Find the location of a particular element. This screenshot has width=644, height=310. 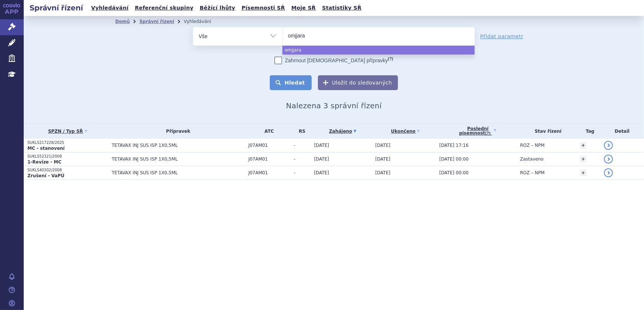

h2: Správní řízení is located at coordinates (56, 8).